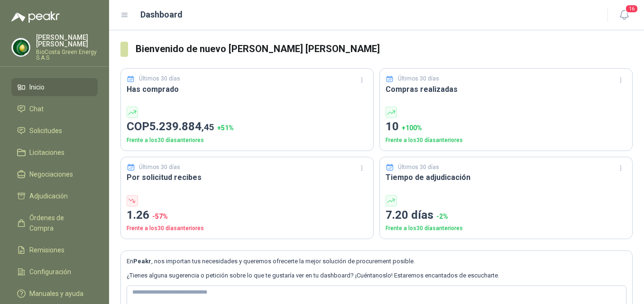 The height and width of the screenshot is (304, 644). I want to click on span: -57 %, so click(160, 216).